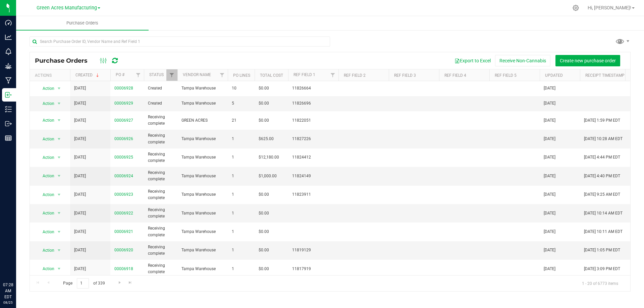  What do you see at coordinates (203, 120) in the screenshot?
I see `span: GREEN ACRES` at bounding box center [203, 120].